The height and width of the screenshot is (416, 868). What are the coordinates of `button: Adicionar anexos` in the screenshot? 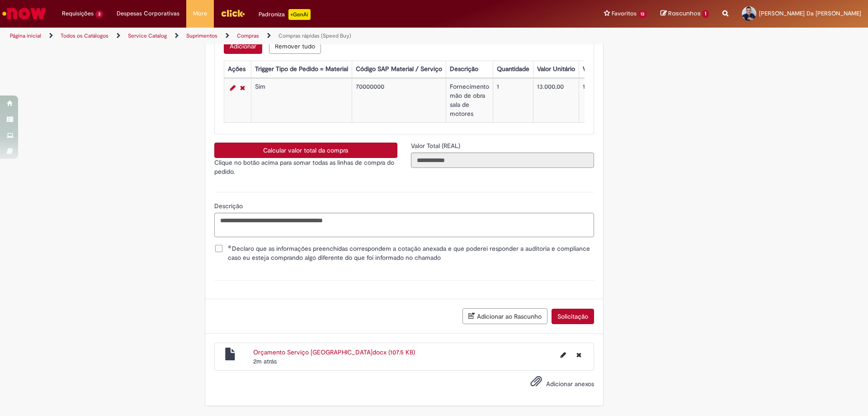 It's located at (537, 383).